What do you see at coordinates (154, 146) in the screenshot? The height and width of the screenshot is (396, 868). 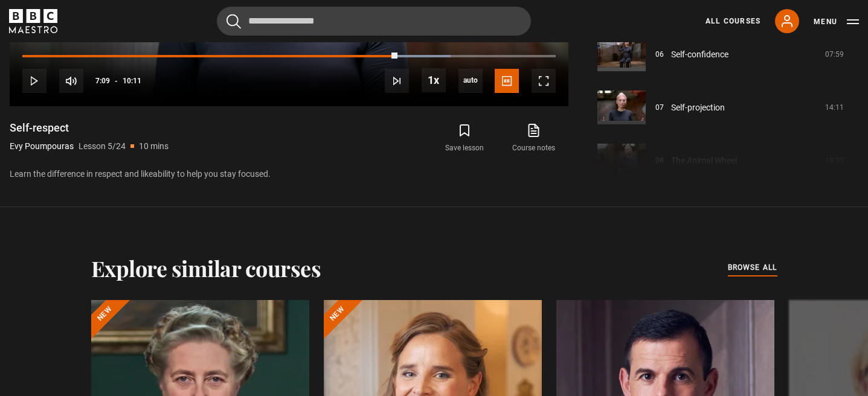 I see `p: 10 mins` at bounding box center [154, 146].